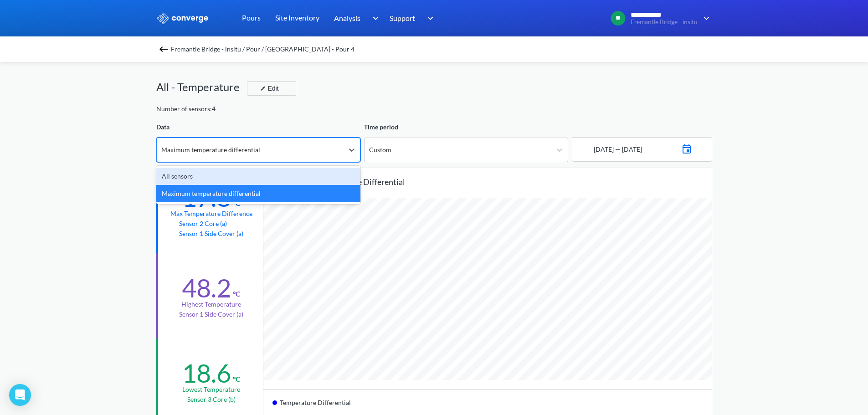  I want to click on button: Edit, so click(271, 88).